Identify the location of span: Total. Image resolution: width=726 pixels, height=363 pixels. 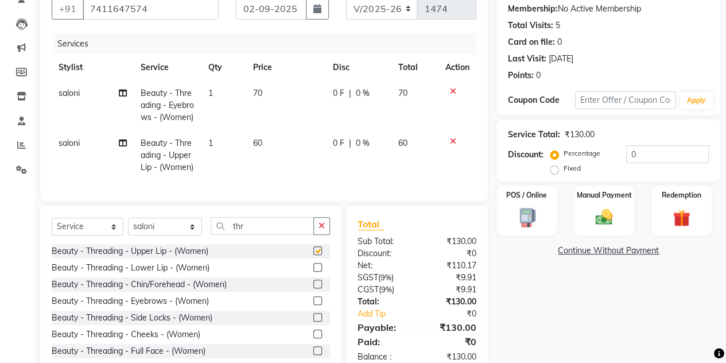
(371, 224).